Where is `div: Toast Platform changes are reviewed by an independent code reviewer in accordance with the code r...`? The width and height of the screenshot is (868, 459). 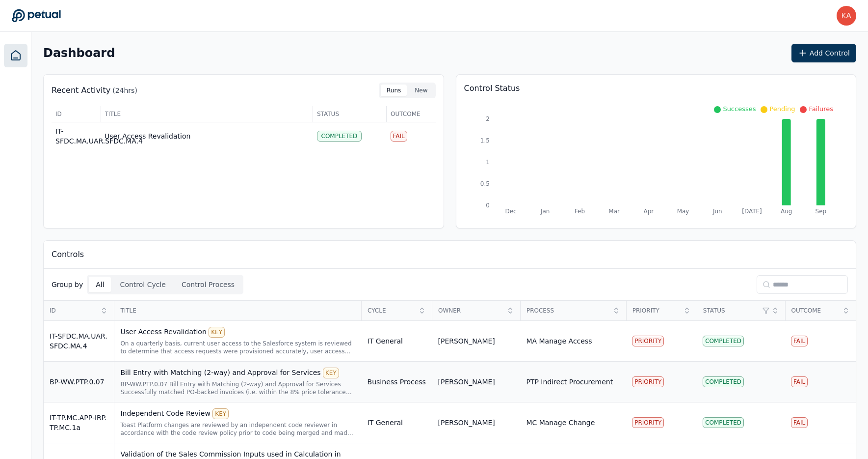
div: Toast Platform changes are reviewed by an independent code reviewer in accordance with the code r... is located at coordinates (237, 429).